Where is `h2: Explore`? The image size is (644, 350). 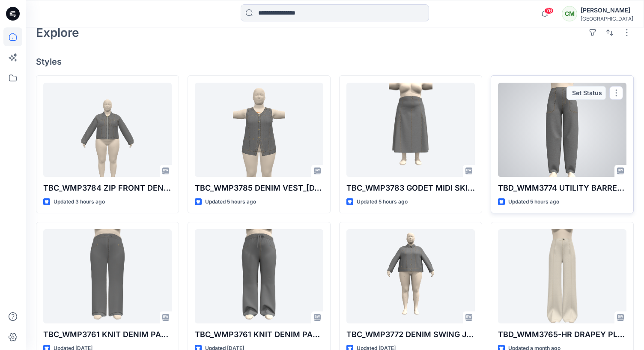 h2: Explore is located at coordinates (57, 33).